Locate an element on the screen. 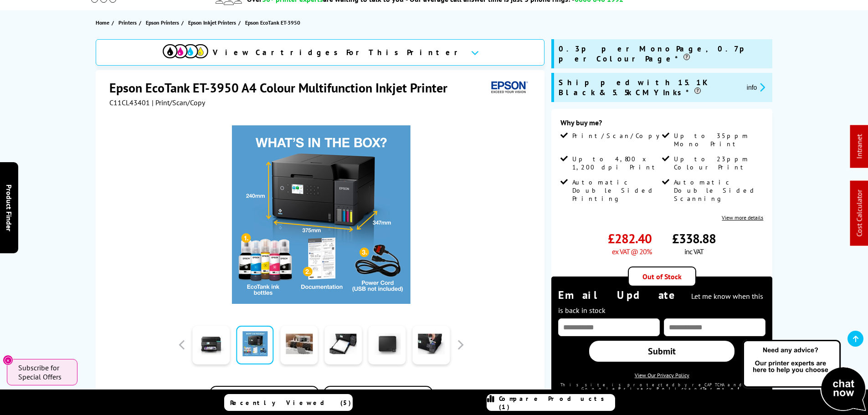 This screenshot has width=868, height=415. span: Automatic Double Sided Printing is located at coordinates (616, 191).